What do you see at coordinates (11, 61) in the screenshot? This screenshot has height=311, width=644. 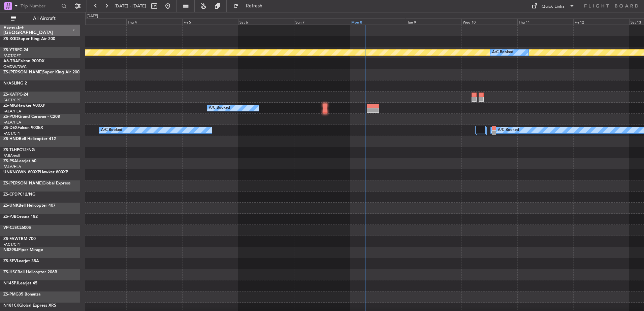 I see `span: A6-TBA` at bounding box center [11, 61].